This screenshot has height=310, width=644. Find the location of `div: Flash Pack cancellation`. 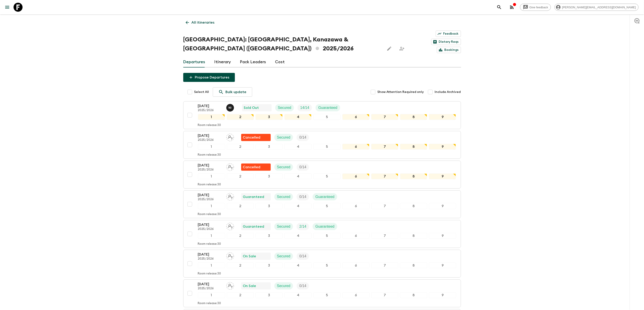

div: Flash Pack cancellation is located at coordinates (255, 167).